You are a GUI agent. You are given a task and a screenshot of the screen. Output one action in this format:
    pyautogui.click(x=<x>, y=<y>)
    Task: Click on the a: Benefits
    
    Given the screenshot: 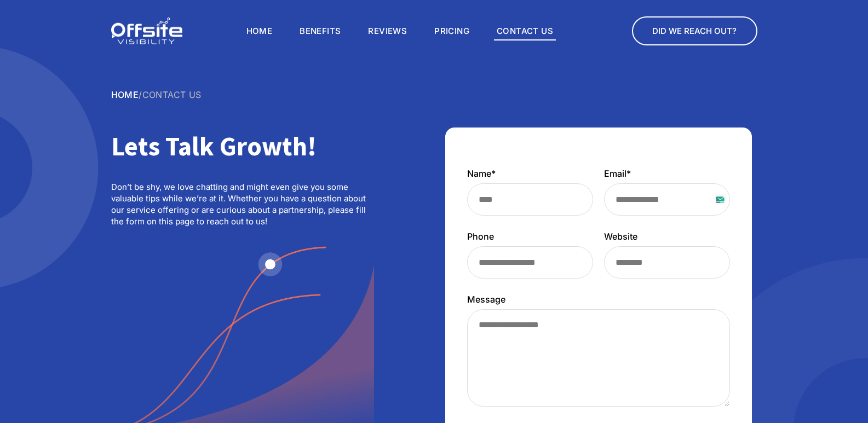 What is the action you would take?
    pyautogui.click(x=320, y=32)
    